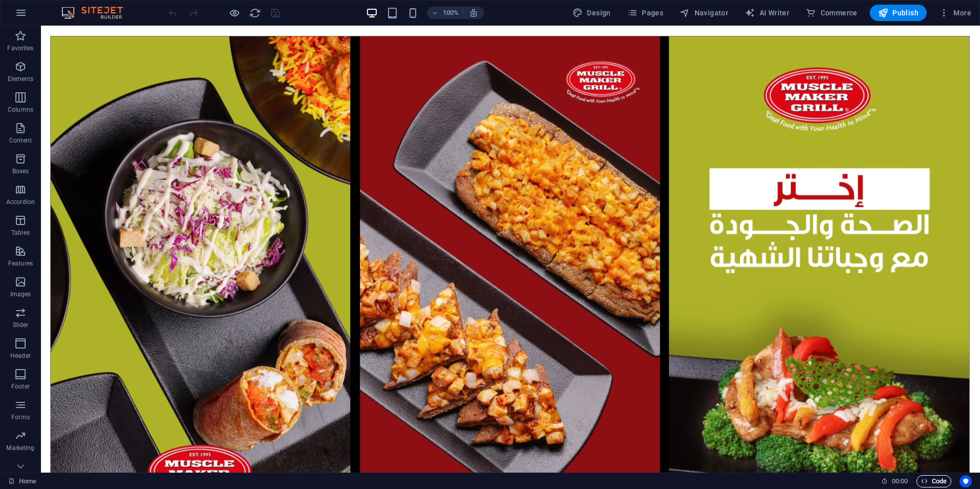  I want to click on button: 100%, so click(445, 13).